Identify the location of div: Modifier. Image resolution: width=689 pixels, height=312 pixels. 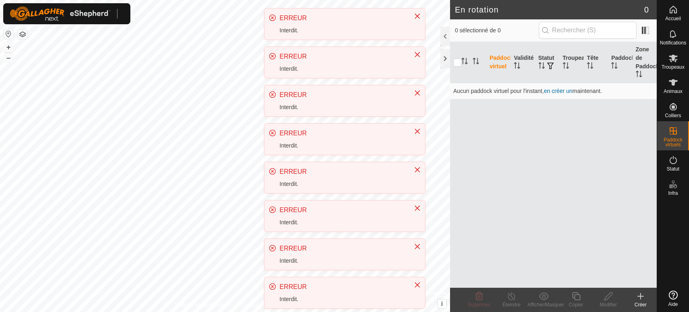
(609, 305).